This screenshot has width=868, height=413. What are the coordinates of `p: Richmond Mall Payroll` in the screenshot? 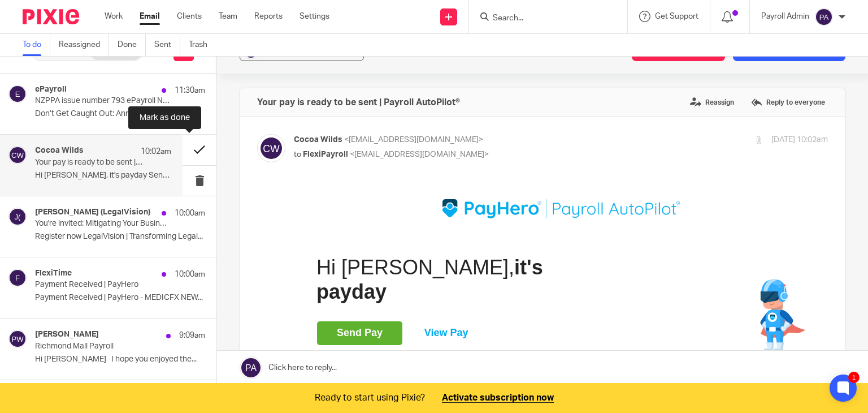 It's located at (103, 346).